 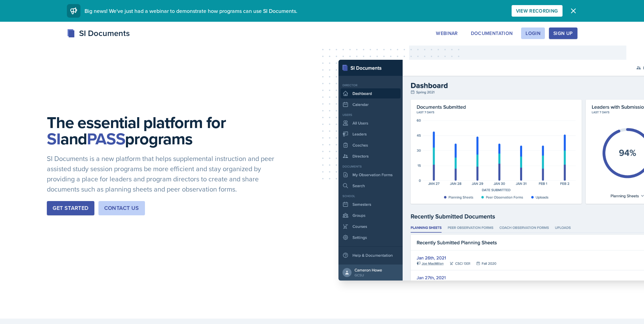 I want to click on div: SI Documents, so click(x=98, y=33).